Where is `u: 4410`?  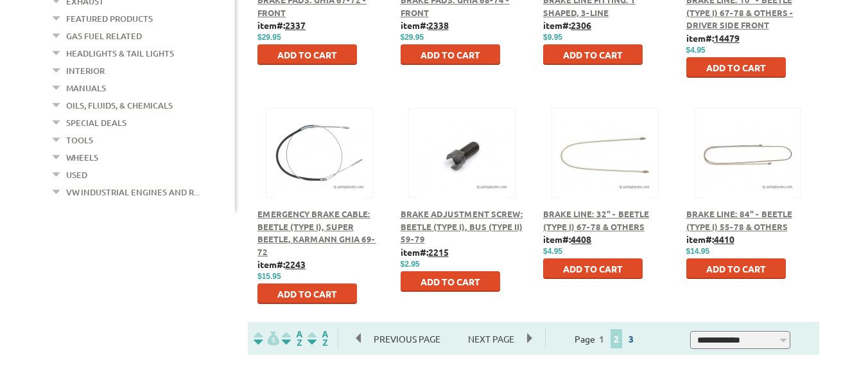 u: 4410 is located at coordinates (724, 239).